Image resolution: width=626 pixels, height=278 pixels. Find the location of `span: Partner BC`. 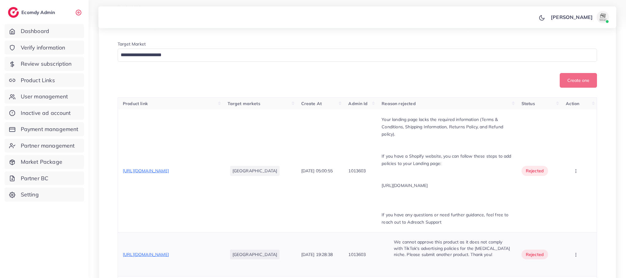

span: Partner BC is located at coordinates (35, 178).